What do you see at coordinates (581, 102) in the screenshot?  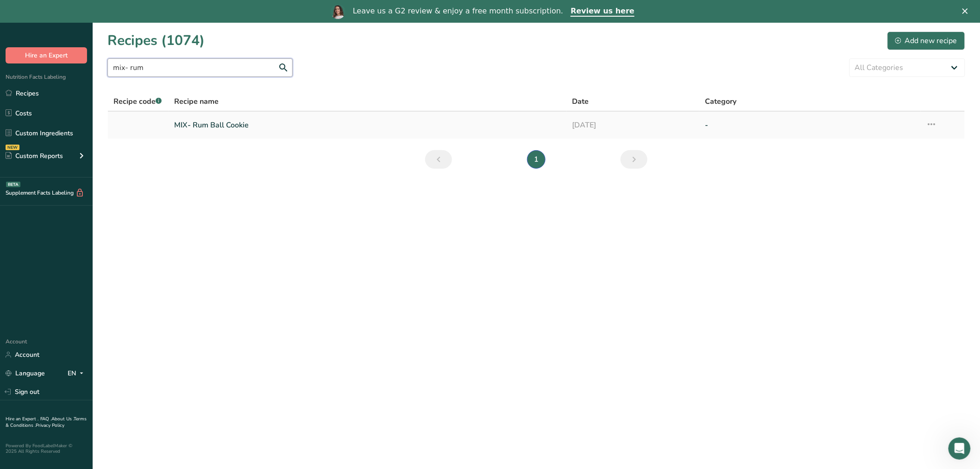 I see `span: Date` at bounding box center [581, 102].